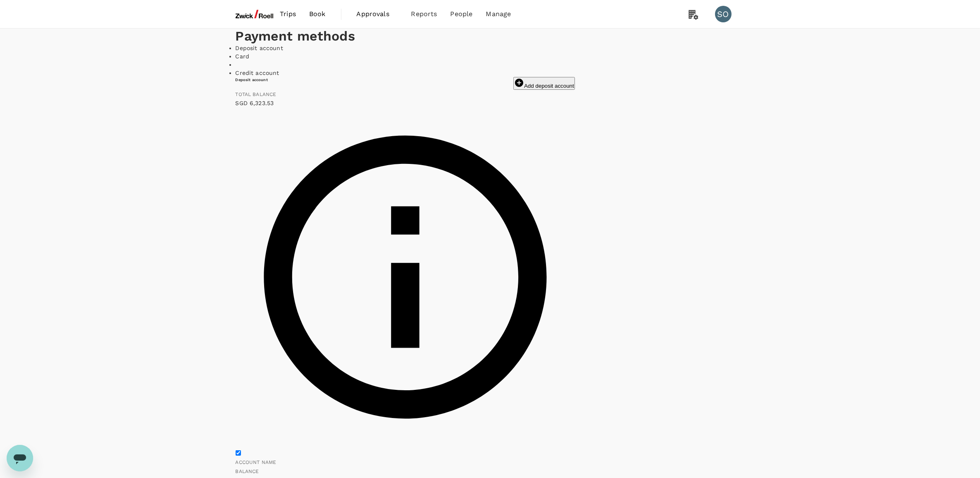 The image size is (980, 478). I want to click on span: Balance, so click(247, 471).